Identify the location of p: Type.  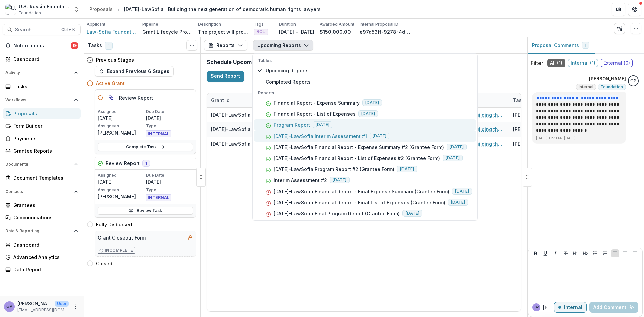
(169, 126).